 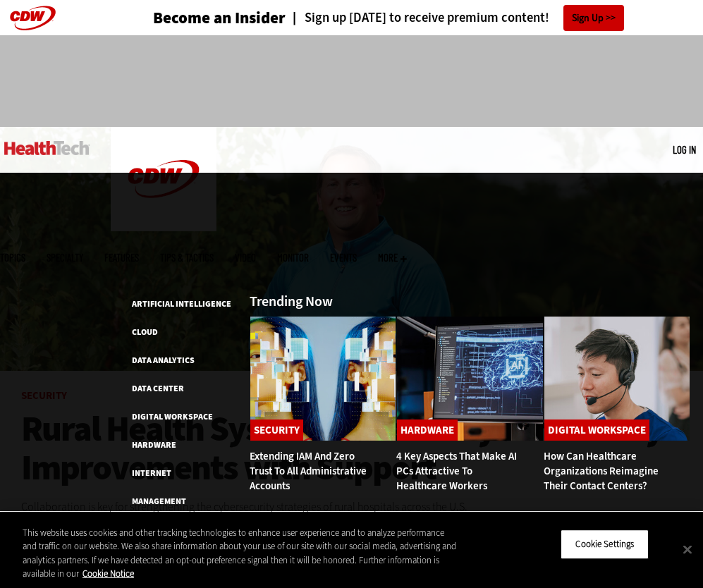 I want to click on a: Data Center, so click(x=158, y=388).